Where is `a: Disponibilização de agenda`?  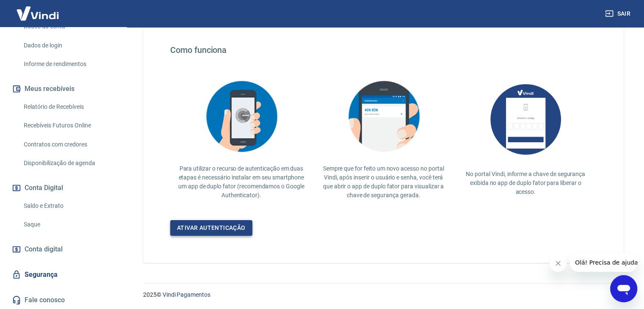
a: Disponibilização de agenda is located at coordinates (68, 163).